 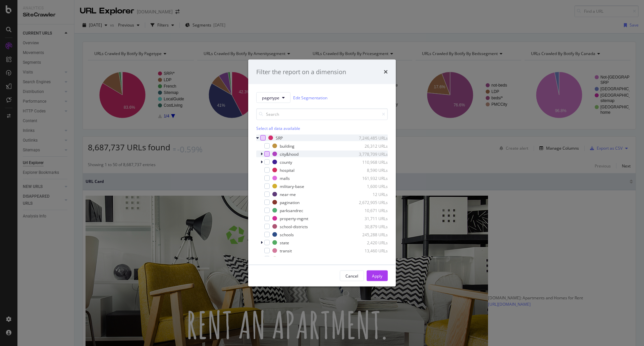 I want to click on div: hospital, so click(x=287, y=170).